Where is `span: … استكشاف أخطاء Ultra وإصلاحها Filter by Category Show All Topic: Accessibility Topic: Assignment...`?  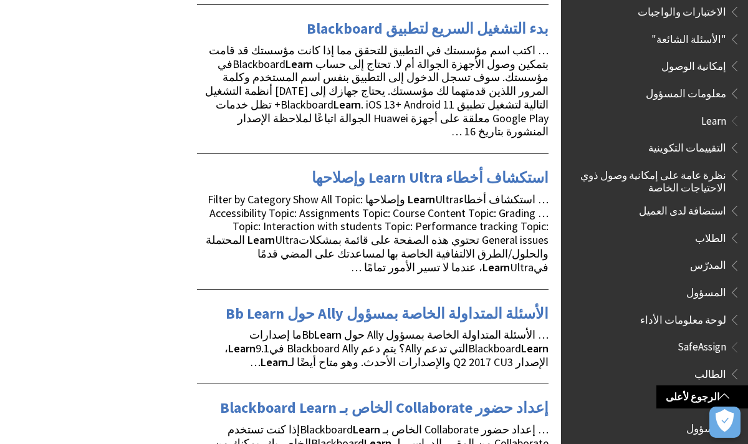
span: … استكشاف أخطاء Ultra وإصلاحها Filter by Category Show All Topic: Accessibility Topic: Assignment... is located at coordinates (377, 233).